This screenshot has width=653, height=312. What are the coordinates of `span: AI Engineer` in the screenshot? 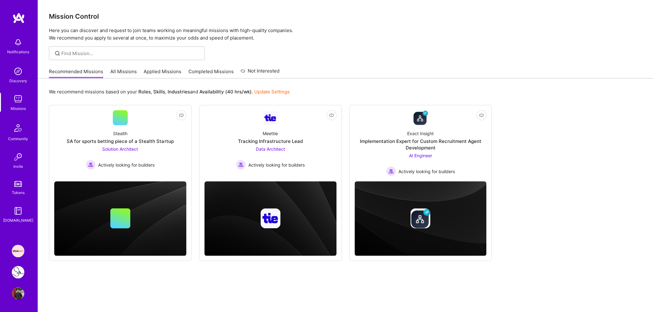 It's located at (420, 155).